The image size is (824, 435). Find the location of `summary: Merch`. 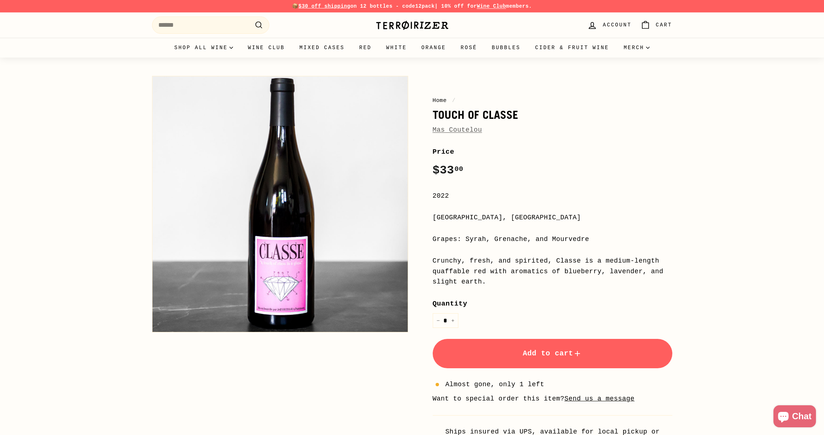

summary: Merch is located at coordinates (637, 48).